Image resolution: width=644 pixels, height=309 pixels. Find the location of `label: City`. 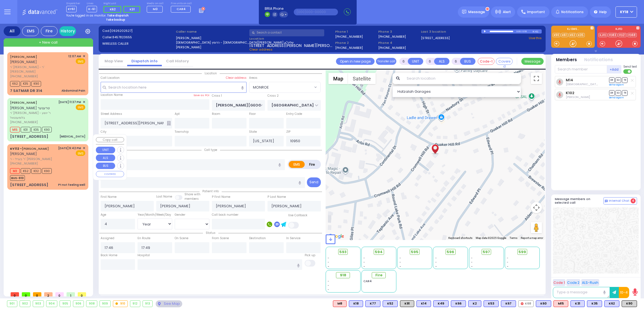

label: City is located at coordinates (104, 132).